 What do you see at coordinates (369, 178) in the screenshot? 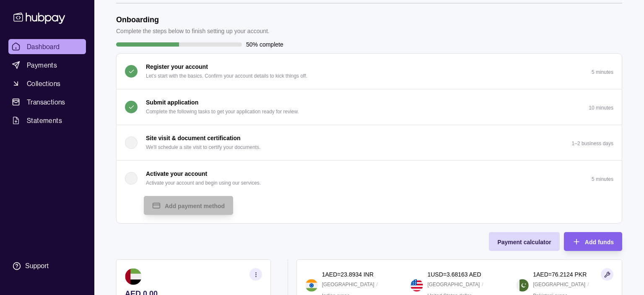
I see `button: Activate your account Activate your account and begin using our services.5 minutes` at bounding box center [369, 178].